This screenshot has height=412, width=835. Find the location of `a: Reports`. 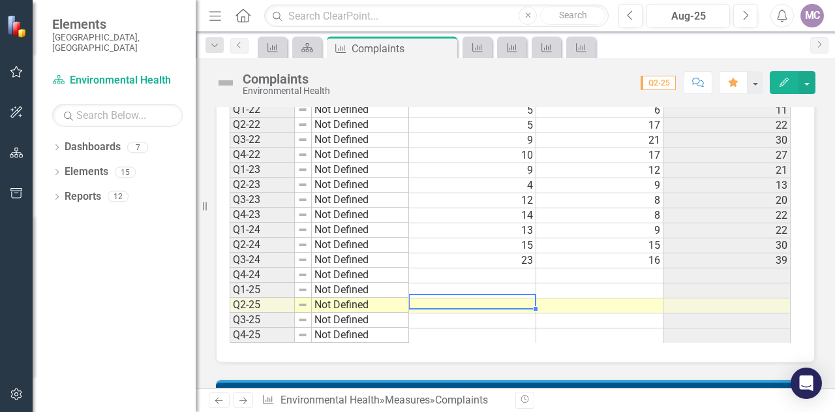

a: Reports is located at coordinates (83, 196).